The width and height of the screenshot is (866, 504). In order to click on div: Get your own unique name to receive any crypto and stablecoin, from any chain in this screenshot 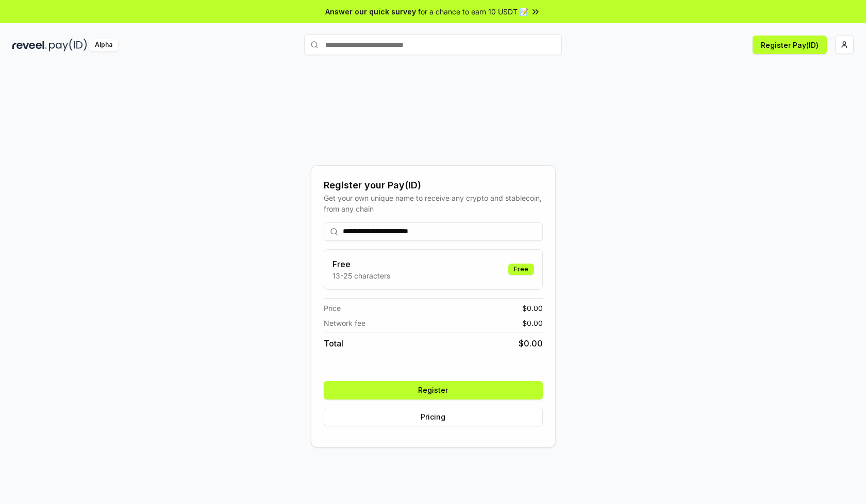, I will do `click(433, 203)`.